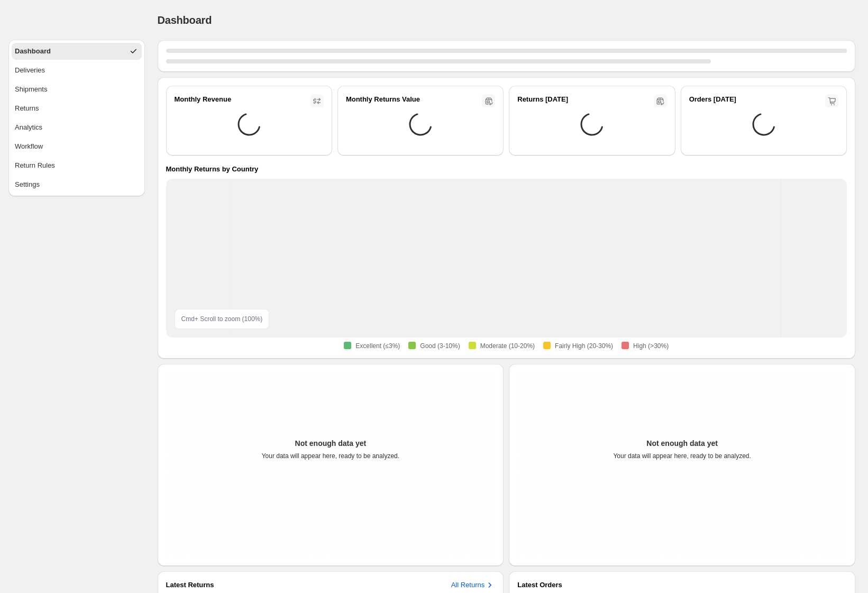  What do you see at coordinates (77, 166) in the screenshot?
I see `button: Return Rules` at bounding box center [77, 166].